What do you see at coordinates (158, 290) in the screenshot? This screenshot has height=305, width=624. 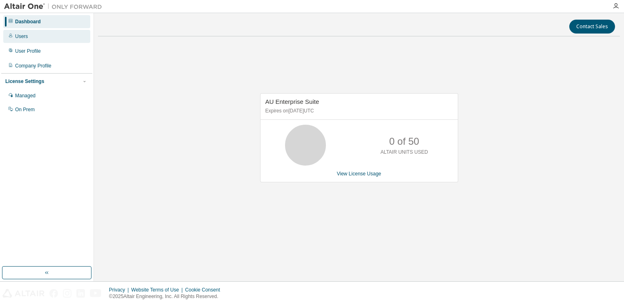 I see `div: Website Terms of Use` at bounding box center [158, 290].